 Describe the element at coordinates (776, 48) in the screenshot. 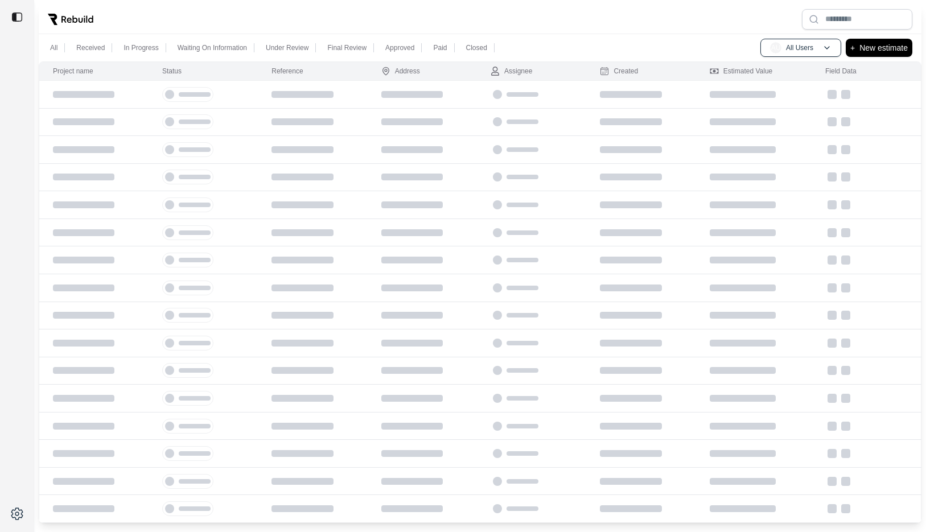

I see `span: AU` at that location.